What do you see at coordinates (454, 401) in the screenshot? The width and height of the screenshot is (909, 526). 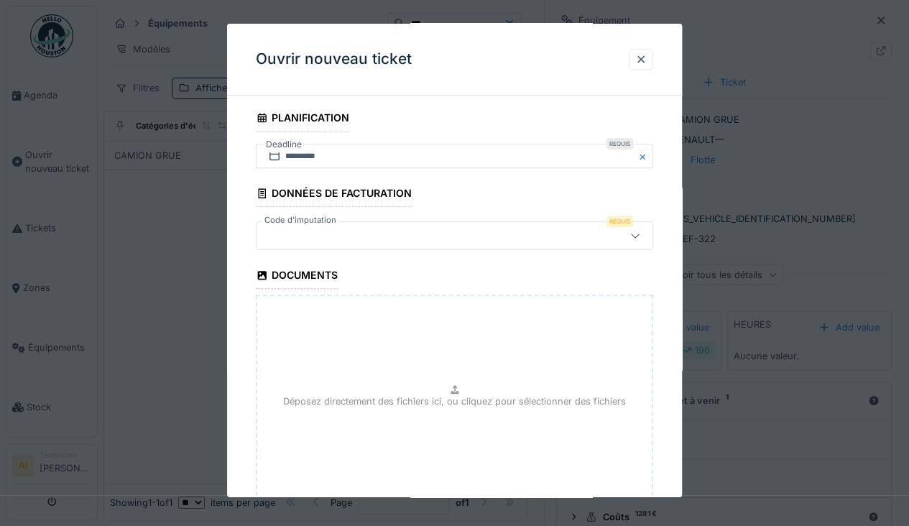 I see `p: Déposez directement des fichiers ici, ou cliquez pour sélectionner des fichiers` at bounding box center [454, 401].